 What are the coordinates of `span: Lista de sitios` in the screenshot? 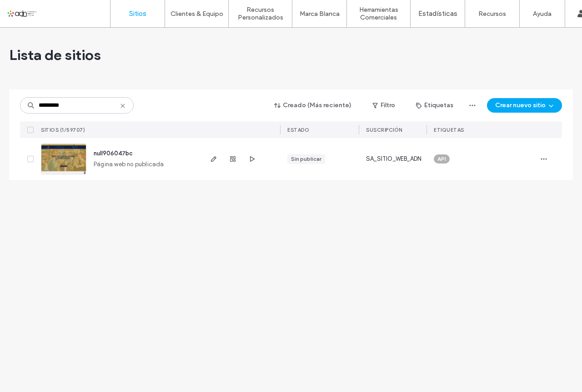 It's located at (55, 55).